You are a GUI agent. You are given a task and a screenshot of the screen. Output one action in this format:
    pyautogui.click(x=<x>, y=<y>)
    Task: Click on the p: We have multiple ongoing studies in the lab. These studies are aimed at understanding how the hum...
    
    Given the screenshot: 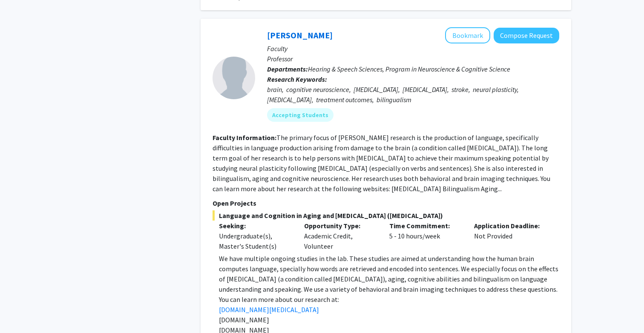 What is the action you would take?
    pyautogui.click(x=389, y=273)
    